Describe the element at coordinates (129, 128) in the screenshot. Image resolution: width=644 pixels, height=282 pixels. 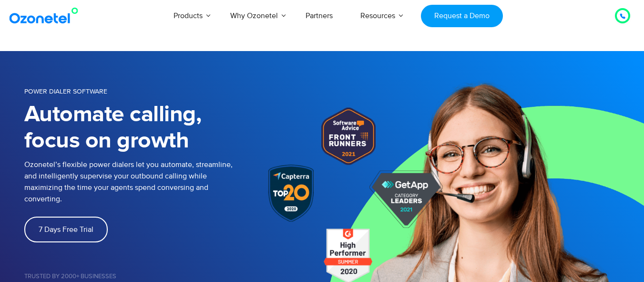
I see `h1: Automate calling, focus on growth` at that location.